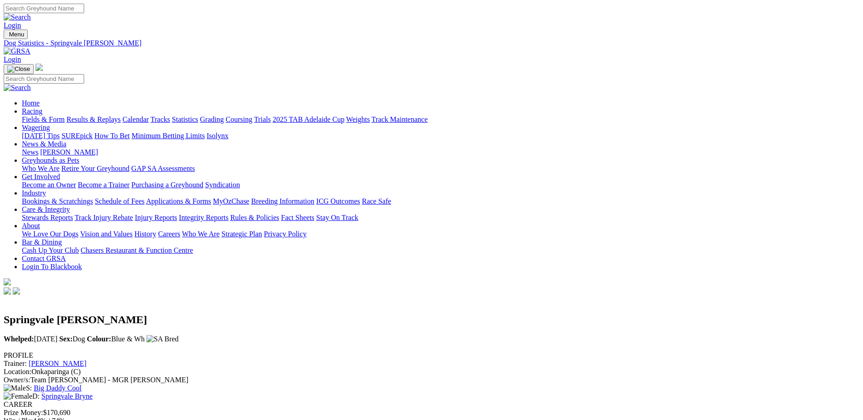 The width and height of the screenshot is (863, 420). Describe the element at coordinates (136, 250) in the screenshot. I see `a: Chasers Restaurant & Function Centre` at that location.